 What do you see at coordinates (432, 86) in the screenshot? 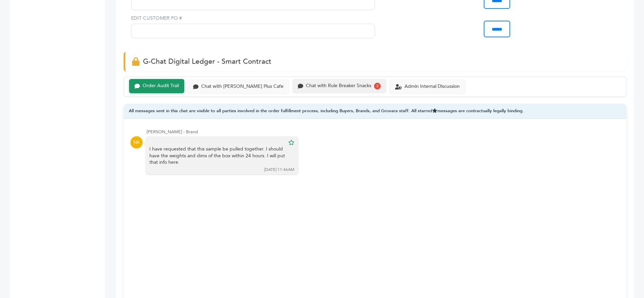
I see `div: Admin Internal Discussion` at bounding box center [432, 86].